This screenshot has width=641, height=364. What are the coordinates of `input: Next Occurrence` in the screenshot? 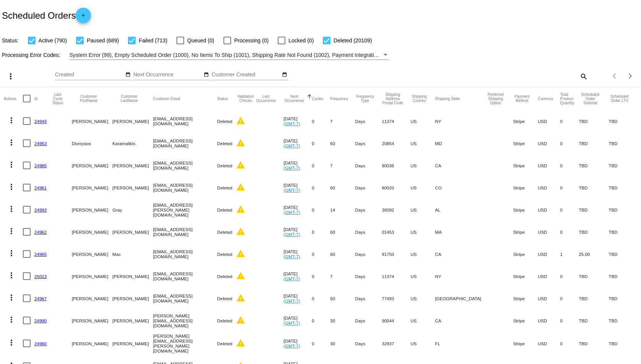 It's located at (168, 75).